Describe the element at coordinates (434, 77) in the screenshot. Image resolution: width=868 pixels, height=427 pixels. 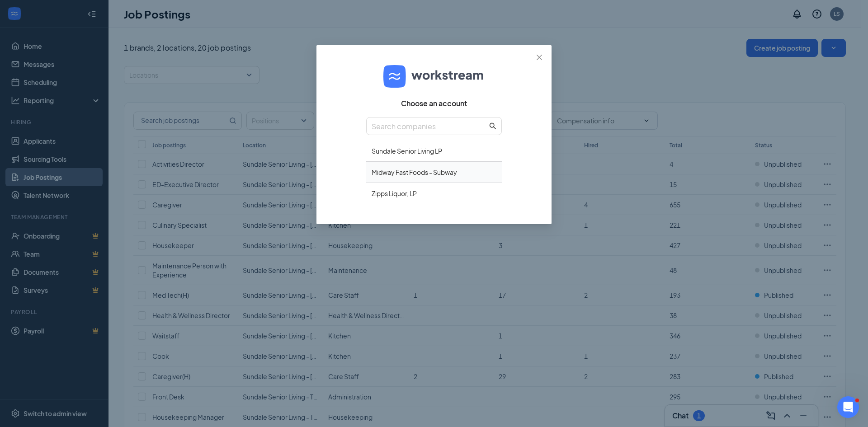
I see `img: logo` at that location.